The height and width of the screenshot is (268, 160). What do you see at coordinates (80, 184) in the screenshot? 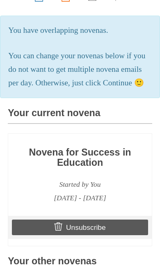
I see `div: Started by You` at bounding box center [80, 184].